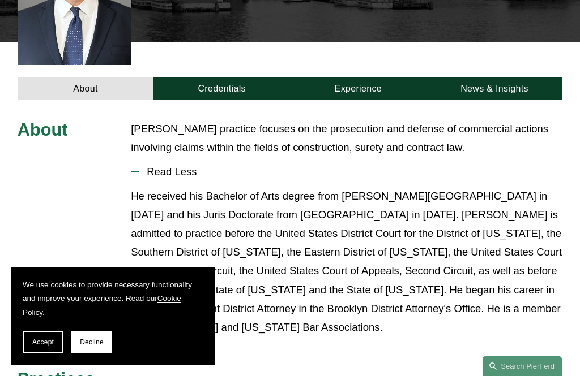 This screenshot has height=376, width=580. Describe the element at coordinates (92, 342) in the screenshot. I see `span: Decline` at that location.